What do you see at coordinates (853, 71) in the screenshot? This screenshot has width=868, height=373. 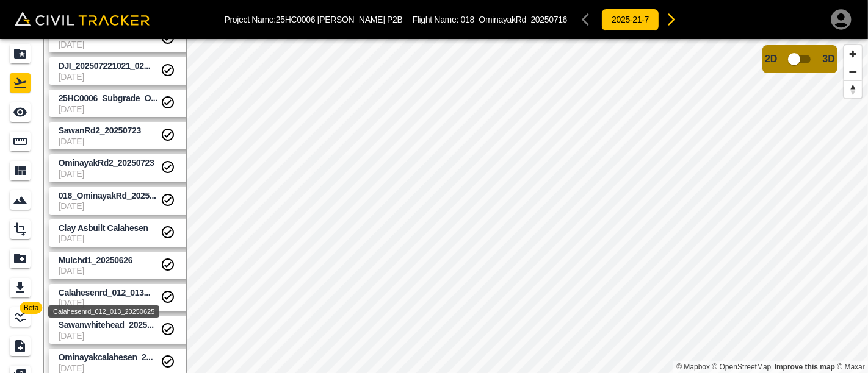 I see `button: Zoom out` at bounding box center [853, 71].